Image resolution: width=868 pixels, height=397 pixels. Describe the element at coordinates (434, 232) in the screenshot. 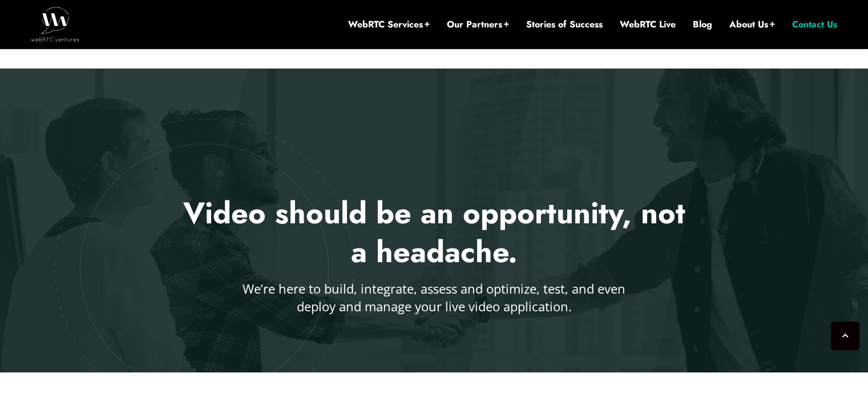

I see `h2: Video should be an opportunity, not a headache.` at that location.